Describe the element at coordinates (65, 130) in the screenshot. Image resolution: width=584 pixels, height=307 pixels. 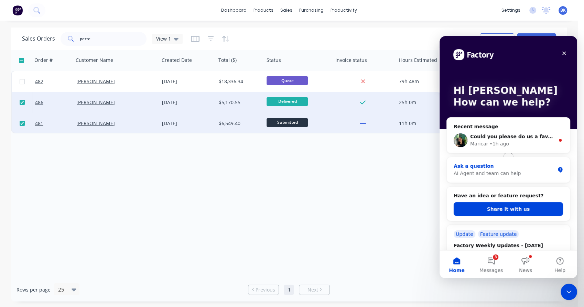
I see `div: Ask a question` at that location.